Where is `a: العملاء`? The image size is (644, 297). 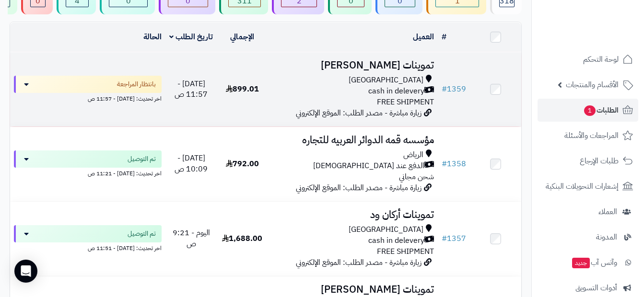 a: العملاء is located at coordinates (588, 212).